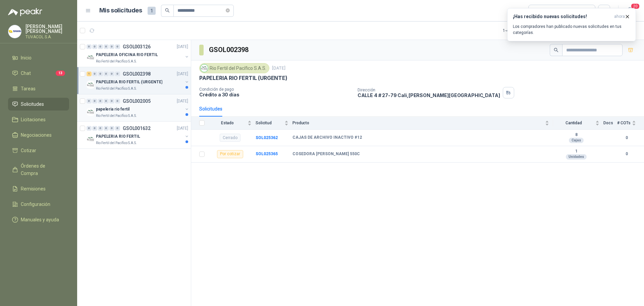  What do you see at coordinates (576, 135) in the screenshot?
I see `b: 8` at bounding box center [576, 135].